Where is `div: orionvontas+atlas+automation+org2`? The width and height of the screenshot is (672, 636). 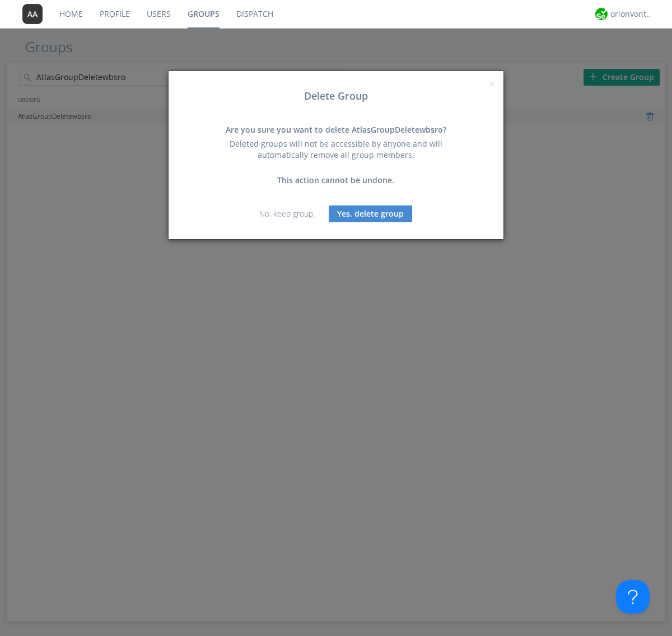
div: orionvontas+atlas+automation+org2 is located at coordinates (631, 14).